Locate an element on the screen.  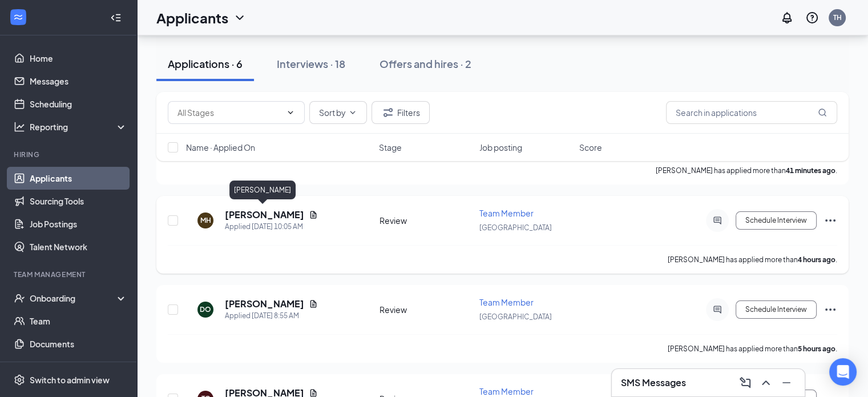
div: Team Management is located at coordinates (69, 274).